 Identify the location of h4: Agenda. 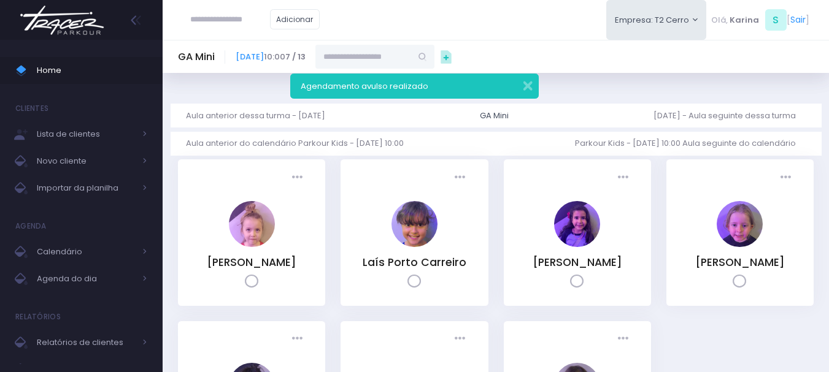
(31, 226).